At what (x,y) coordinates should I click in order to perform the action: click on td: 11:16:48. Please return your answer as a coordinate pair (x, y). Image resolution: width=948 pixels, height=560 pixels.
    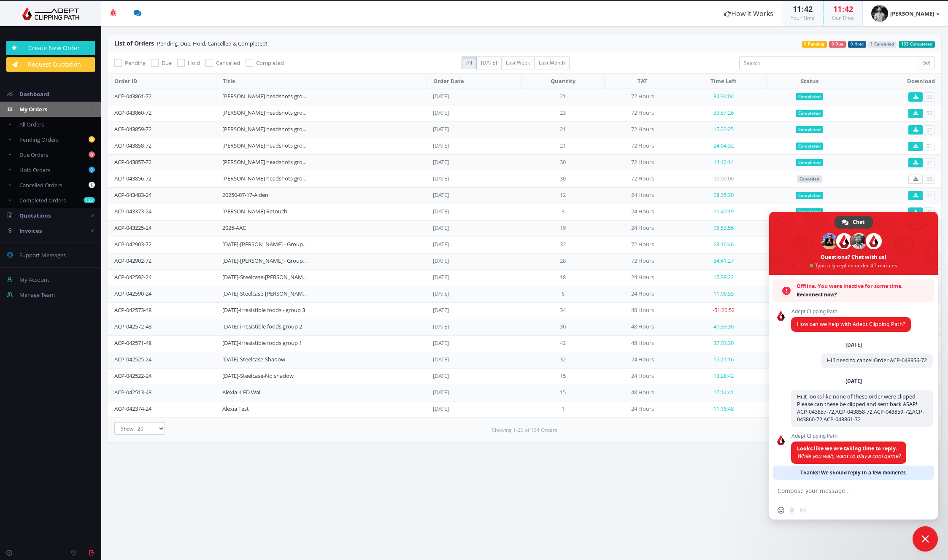
    Looking at the image, I should click on (723, 409).